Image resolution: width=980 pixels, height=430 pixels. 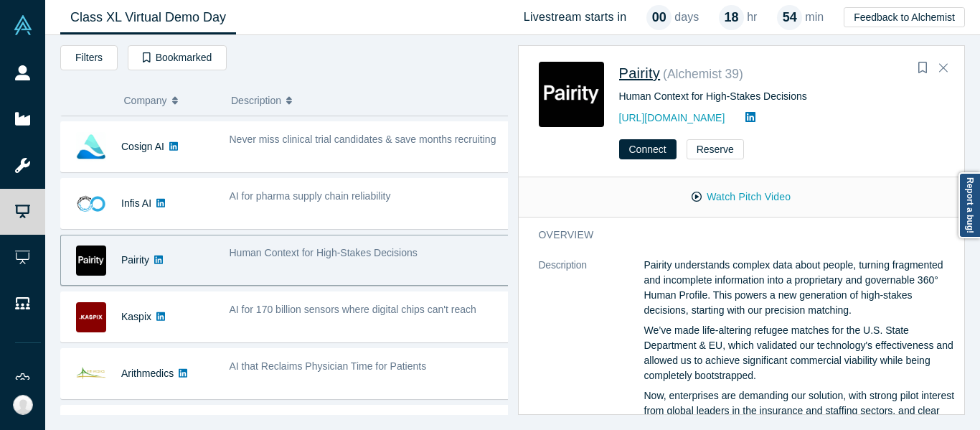 What do you see at coordinates (91, 317) in the screenshot?
I see `img: Kaspix's Logo` at bounding box center [91, 317].